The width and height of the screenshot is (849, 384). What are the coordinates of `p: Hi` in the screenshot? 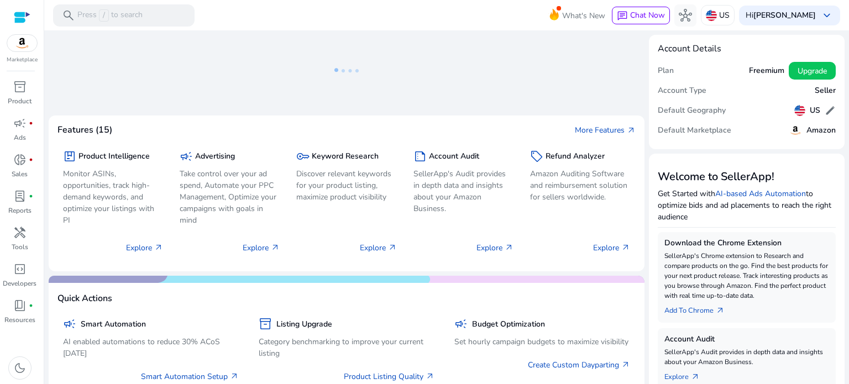 It's located at (780, 15).